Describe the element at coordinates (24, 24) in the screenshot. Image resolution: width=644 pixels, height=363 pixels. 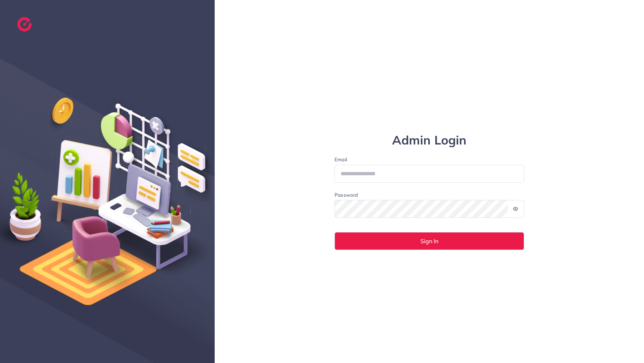
I see `img: logo` at that location.